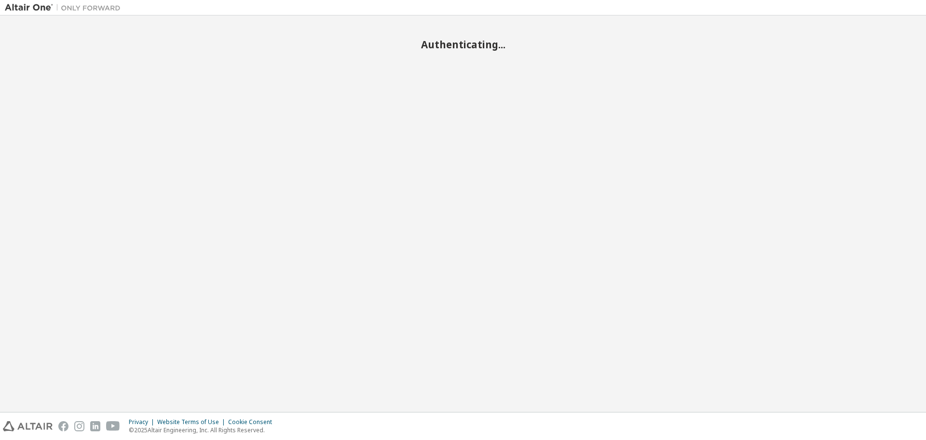 The height and width of the screenshot is (440, 926). Describe the element at coordinates (143, 422) in the screenshot. I see `div: Privacy` at that location.